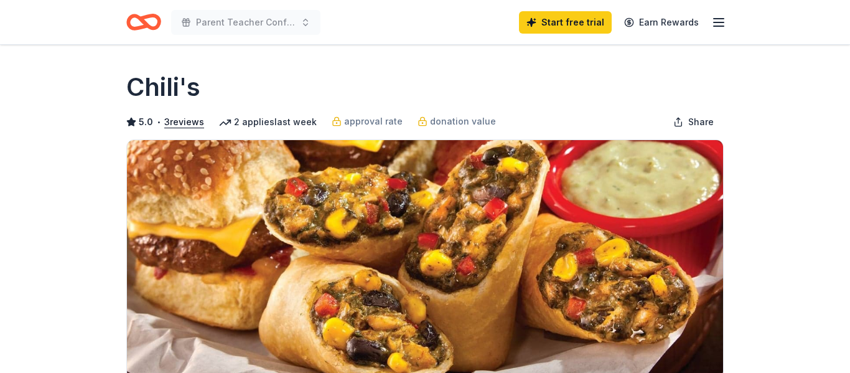  Describe the element at coordinates (268, 122) in the screenshot. I see `div: 2 applies last week` at that location.